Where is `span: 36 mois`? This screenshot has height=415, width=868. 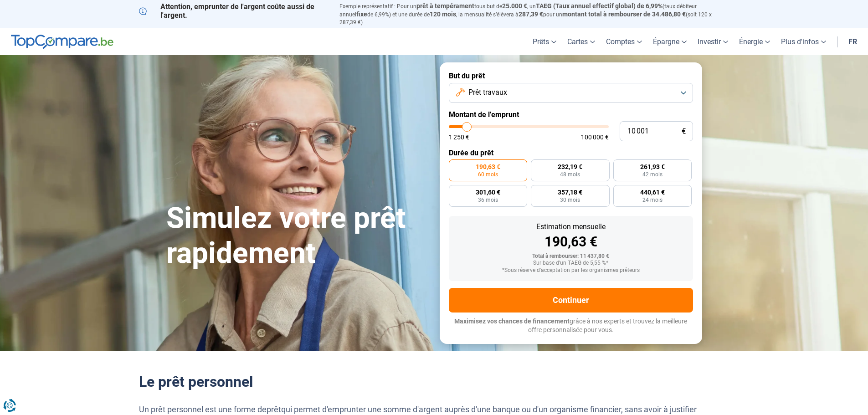
span: 36 mois is located at coordinates (488, 200).